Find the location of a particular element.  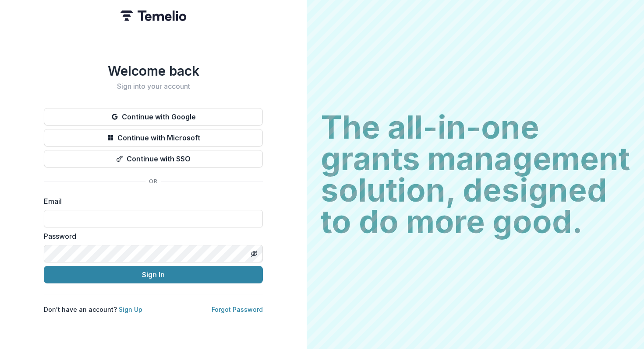

label: Password is located at coordinates (151, 236).